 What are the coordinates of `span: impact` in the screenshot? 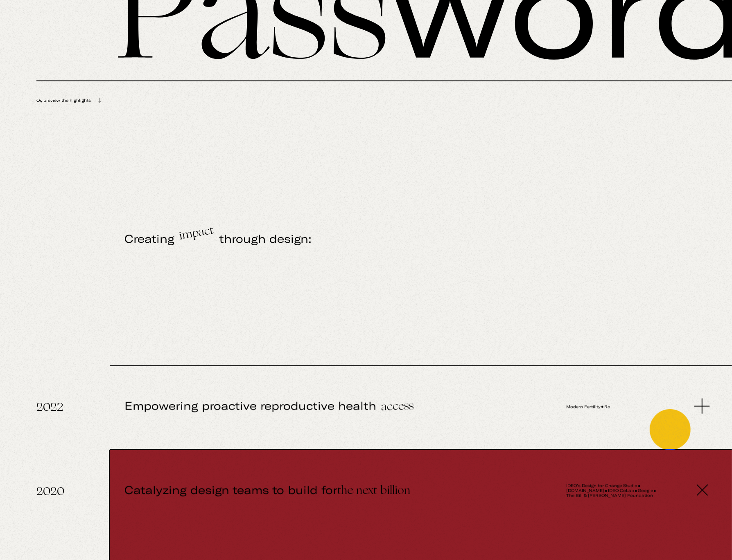 It's located at (197, 240).